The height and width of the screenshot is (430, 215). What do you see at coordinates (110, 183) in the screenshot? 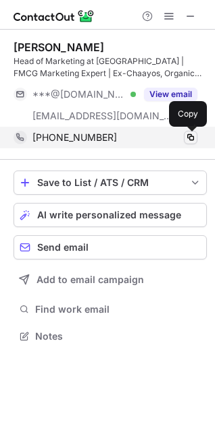
I see `div: Save to List / ATS / CRM` at bounding box center [110, 183].